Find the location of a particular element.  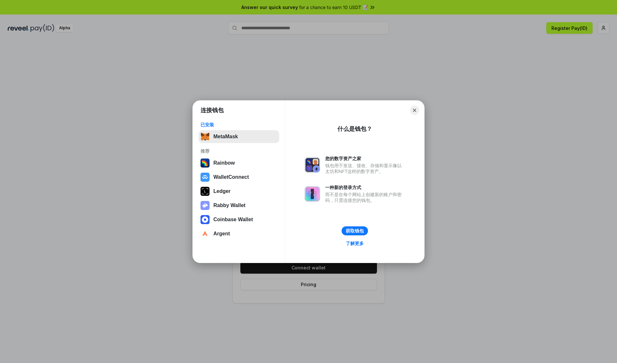

div: Rabby Wallet is located at coordinates (230, 205).